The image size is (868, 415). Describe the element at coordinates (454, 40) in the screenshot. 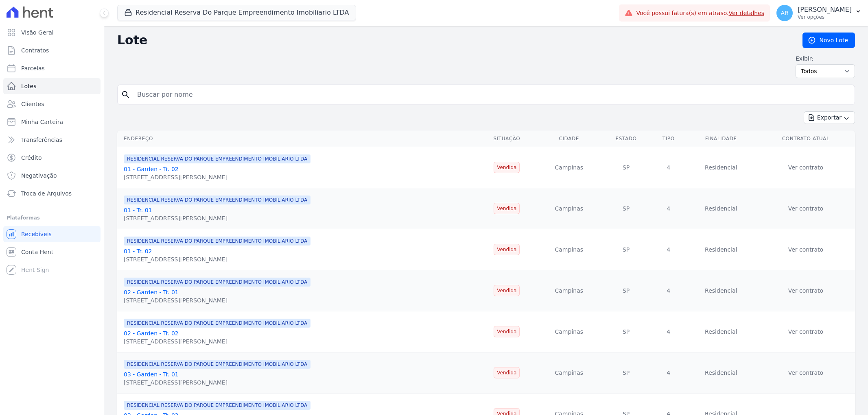

I see `h2: Lote` at that location.